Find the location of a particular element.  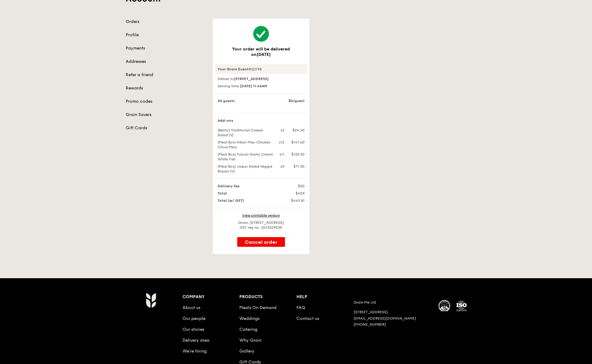

a: Weddings is located at coordinates (250, 318).